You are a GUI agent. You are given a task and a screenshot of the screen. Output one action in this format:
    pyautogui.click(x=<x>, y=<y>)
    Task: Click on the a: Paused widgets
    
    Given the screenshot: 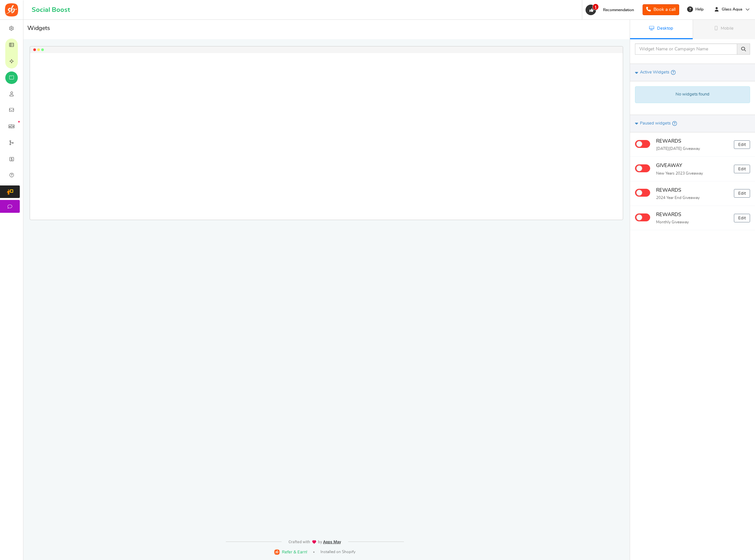 What is the action you would take?
    pyautogui.click(x=692, y=123)
    